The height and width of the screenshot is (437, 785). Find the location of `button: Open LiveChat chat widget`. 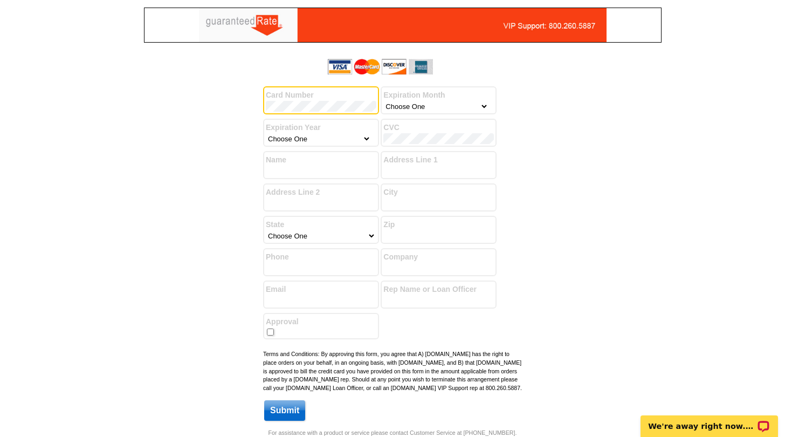

button: Open LiveChat chat widget is located at coordinates (131, 23).